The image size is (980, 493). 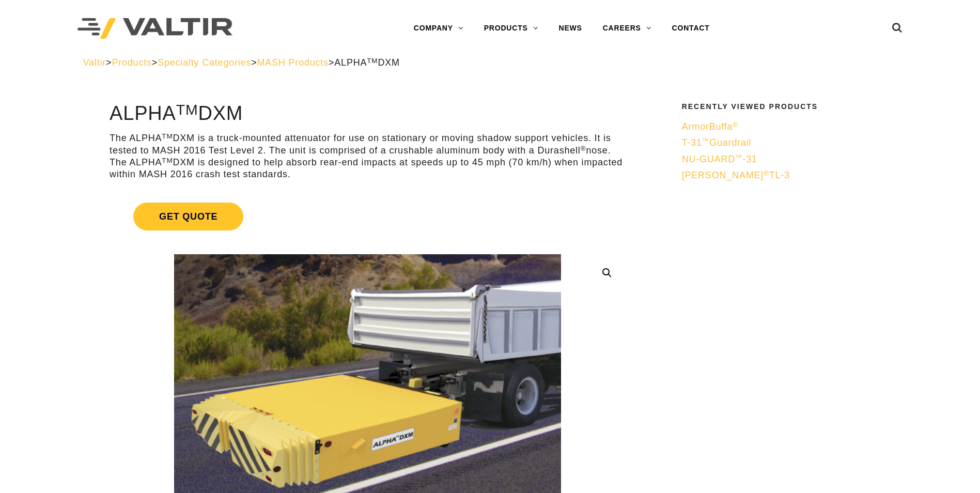 What do you see at coordinates (786, 159) in the screenshot?
I see `a: NU-GUARD™-31` at bounding box center [786, 159].